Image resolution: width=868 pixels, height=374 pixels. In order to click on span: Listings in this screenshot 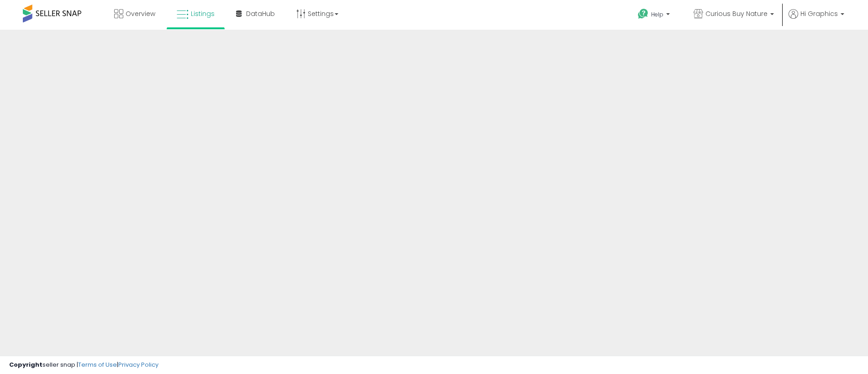, I will do `click(203, 13)`.